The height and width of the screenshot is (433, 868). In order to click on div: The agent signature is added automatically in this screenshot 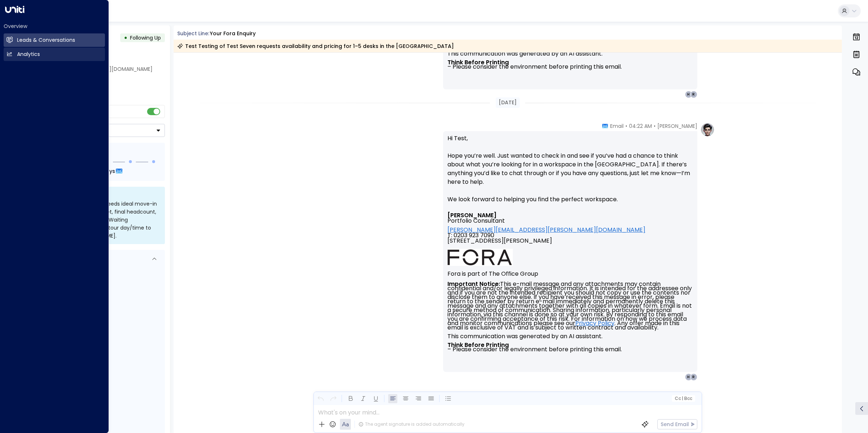, I will do `click(411, 425)`.